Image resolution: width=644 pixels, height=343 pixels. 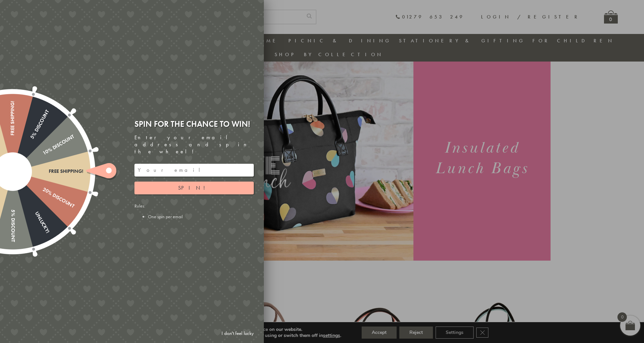 I want to click on div: Spin for the chance to win!, so click(x=194, y=124).